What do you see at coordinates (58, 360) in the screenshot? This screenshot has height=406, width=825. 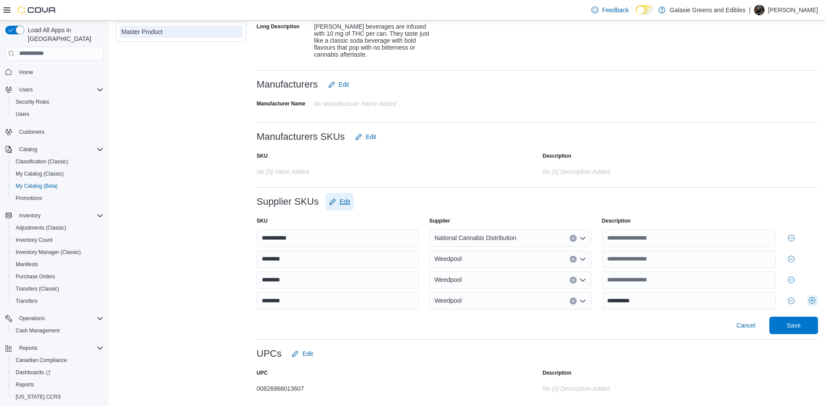 I see `button: Canadian Compliance` at bounding box center [58, 360].